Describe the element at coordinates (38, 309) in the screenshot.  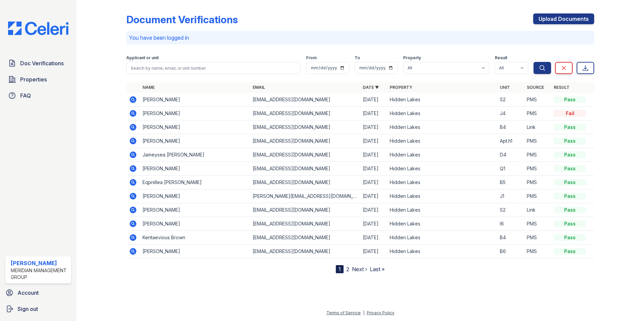
I see `button: Sign out` at that location.